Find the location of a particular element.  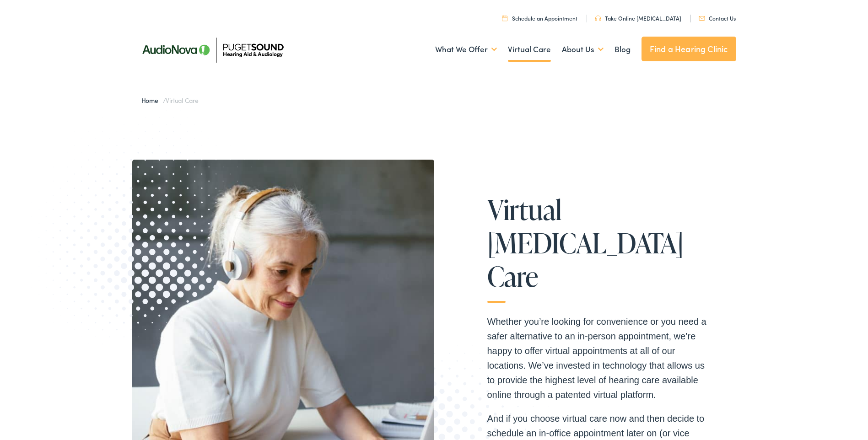

a: About Us is located at coordinates (583, 50).